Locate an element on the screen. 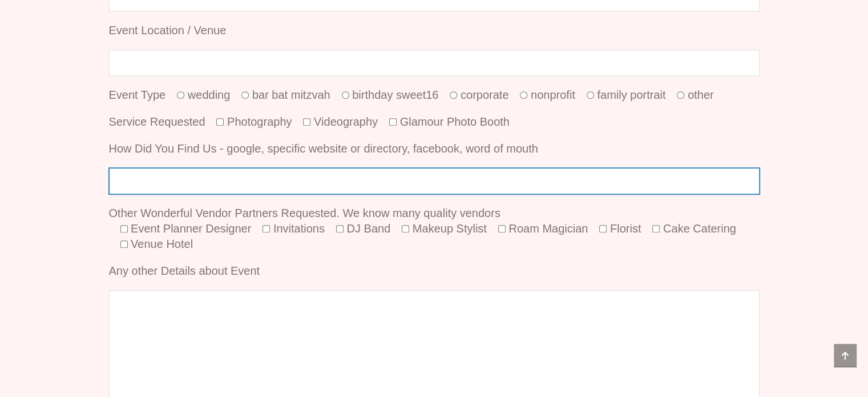 This screenshot has width=868, height=397. span: Photography is located at coordinates (257, 121).